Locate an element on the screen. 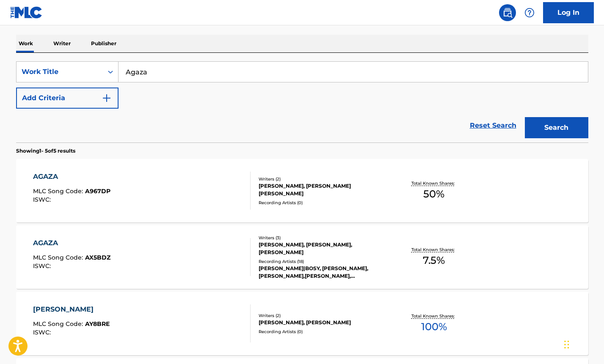  img: search is located at coordinates (508, 12).